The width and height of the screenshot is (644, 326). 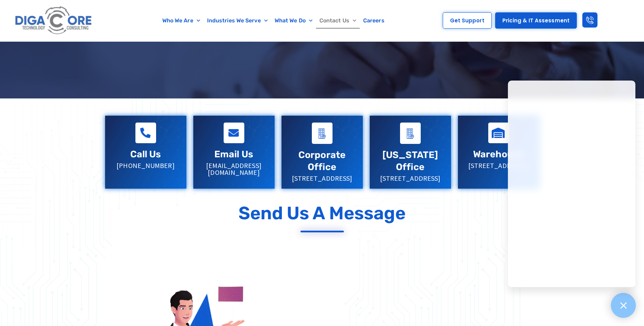 What do you see at coordinates (536, 20) in the screenshot?
I see `a: Pricing & IT Assessment` at bounding box center [536, 20].